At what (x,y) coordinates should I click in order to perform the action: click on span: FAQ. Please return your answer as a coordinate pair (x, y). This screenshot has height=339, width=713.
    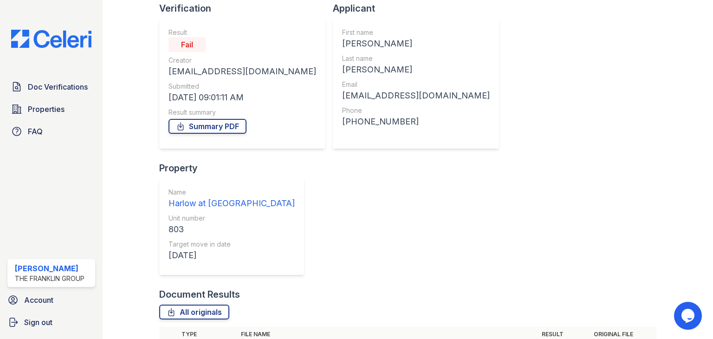
    Looking at the image, I should click on (35, 131).